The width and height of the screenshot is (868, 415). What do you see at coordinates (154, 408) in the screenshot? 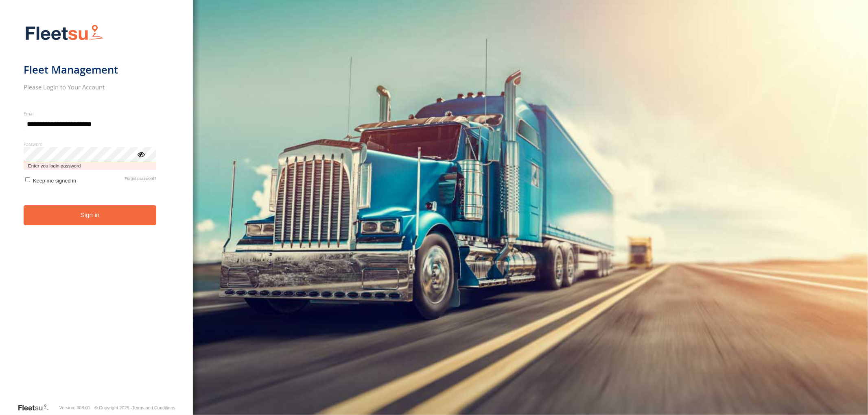
I see `a: Terms and Conditions` at bounding box center [154, 408].